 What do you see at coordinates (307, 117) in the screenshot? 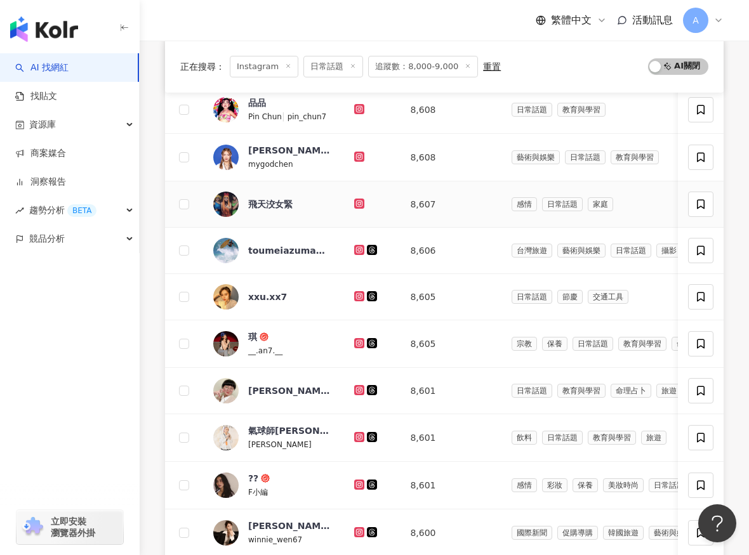
I see `span: pin_chun7` at bounding box center [307, 117].